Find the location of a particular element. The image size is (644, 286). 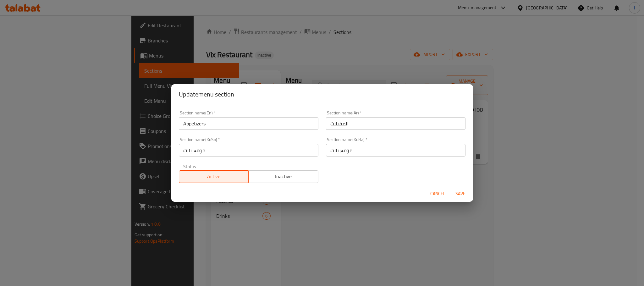

span: Save is located at coordinates (460, 194).